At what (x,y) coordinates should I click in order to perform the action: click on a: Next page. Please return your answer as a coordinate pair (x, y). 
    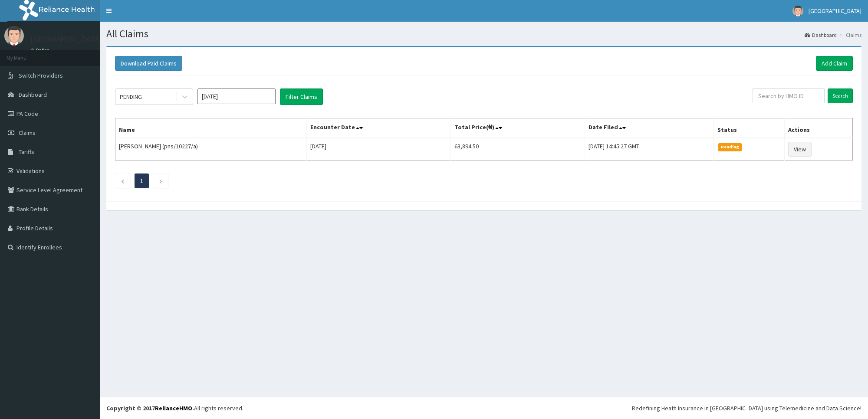
    Looking at the image, I should click on (160, 181).